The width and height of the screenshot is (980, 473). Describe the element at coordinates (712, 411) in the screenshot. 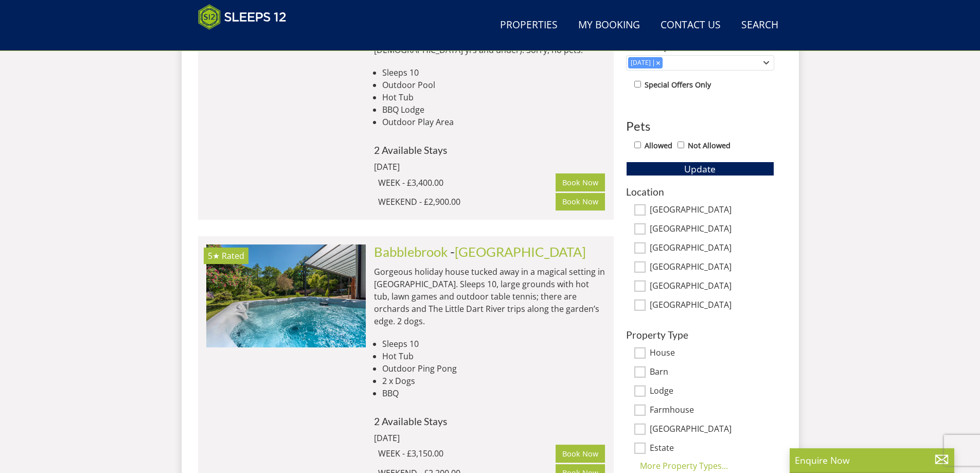

I see `label: Farmhouse` at that location.